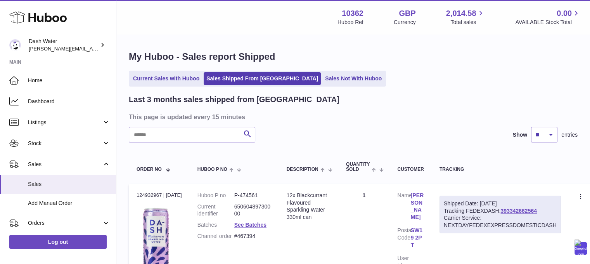  What do you see at coordinates (212, 169) in the screenshot?
I see `span: Huboo P no` at bounding box center [212, 169].